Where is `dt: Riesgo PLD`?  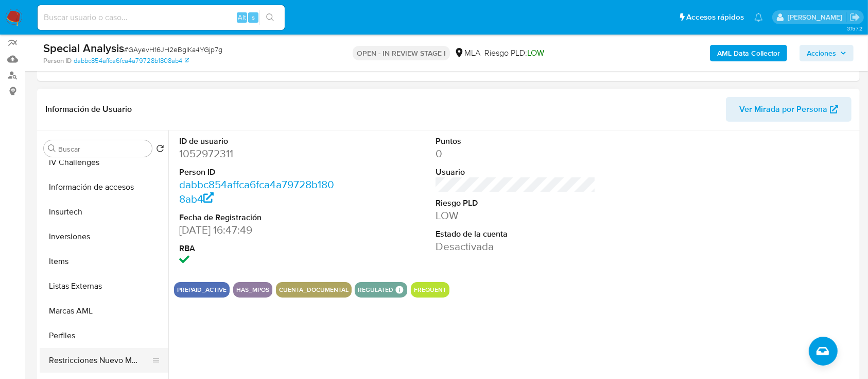
dt: Riesgo PLD is located at coordinates (516, 203).